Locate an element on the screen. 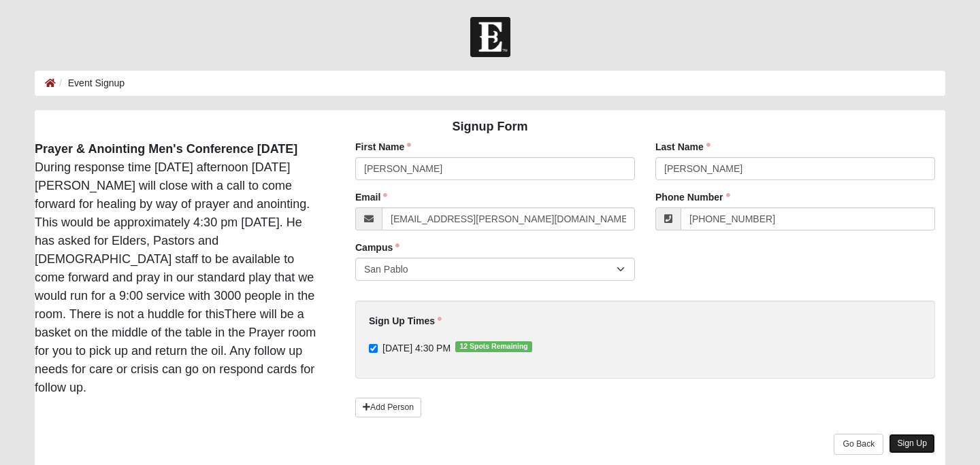  label: Campus is located at coordinates (377, 247).